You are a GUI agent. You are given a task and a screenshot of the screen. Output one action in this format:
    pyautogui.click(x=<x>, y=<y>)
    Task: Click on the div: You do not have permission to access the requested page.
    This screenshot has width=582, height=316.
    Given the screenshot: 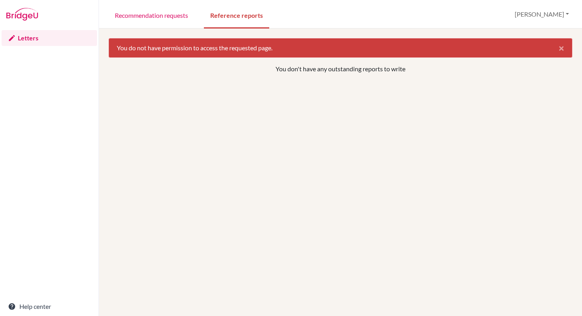 What is the action you would take?
    pyautogui.click(x=341, y=48)
    